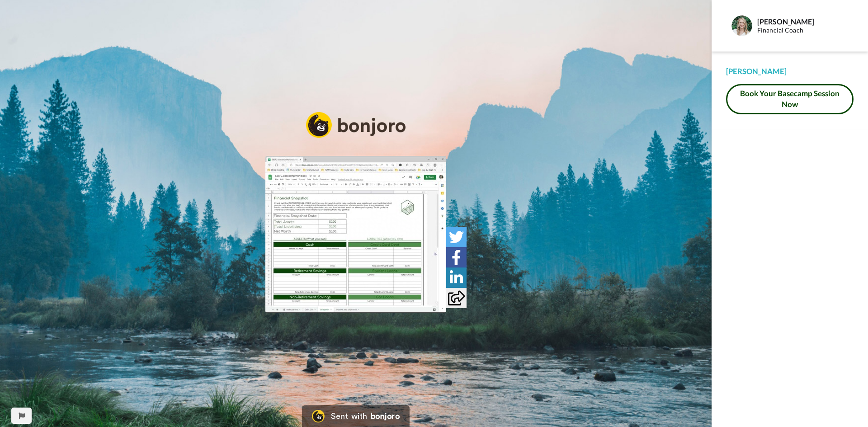 This screenshot has height=427, width=868. I want to click on div: bonjoro, so click(385, 416).